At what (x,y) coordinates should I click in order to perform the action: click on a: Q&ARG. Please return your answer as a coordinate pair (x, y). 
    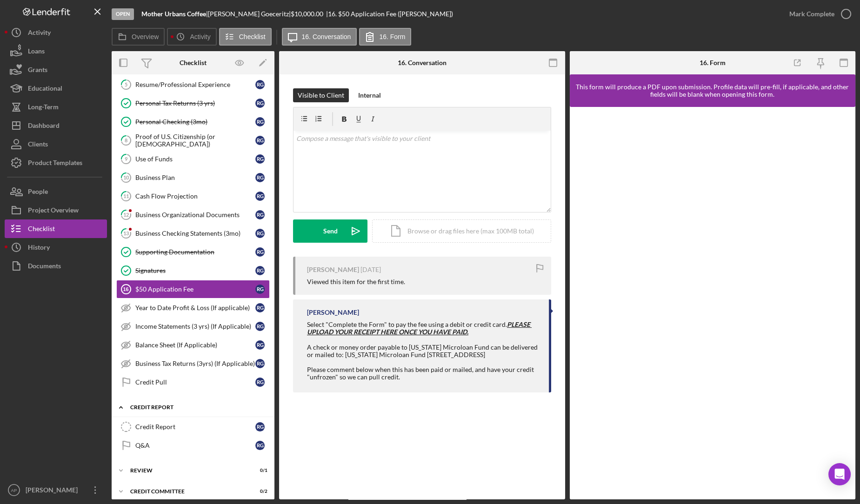
    Looking at the image, I should click on (193, 446).